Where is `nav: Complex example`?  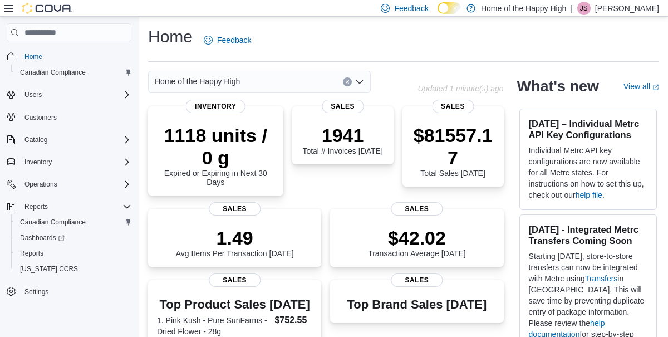 nav: Complex example is located at coordinates (69, 186).